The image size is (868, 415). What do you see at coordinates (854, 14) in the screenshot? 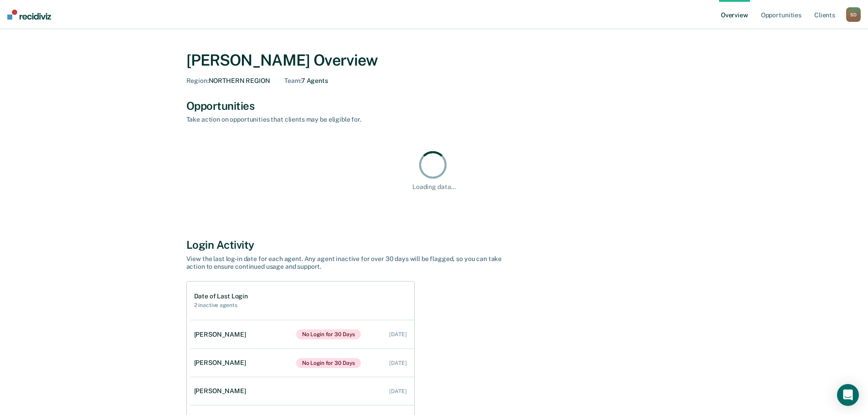
I see `button: SD` at bounding box center [854, 14].